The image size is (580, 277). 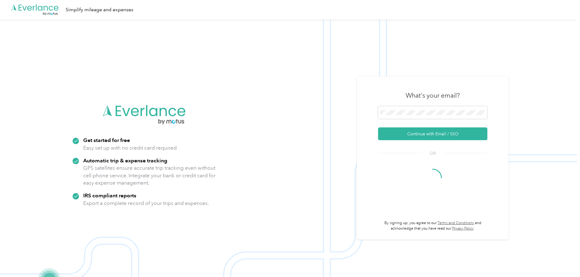 I want to click on a: Privacy Policy, so click(x=463, y=228).